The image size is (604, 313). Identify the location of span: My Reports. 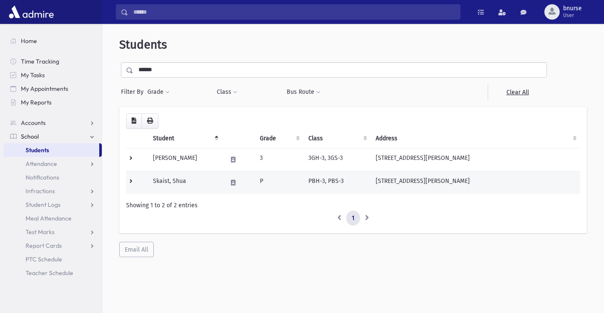
(36, 102).